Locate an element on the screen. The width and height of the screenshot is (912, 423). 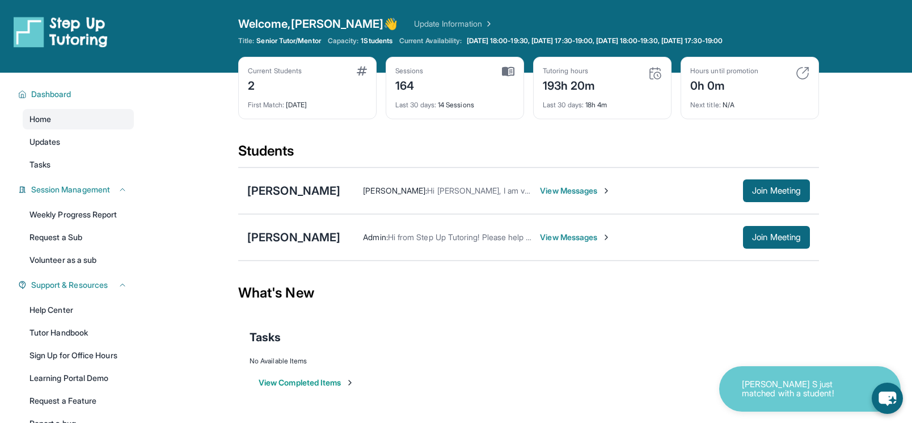
span: Senior Tutor/Mentor is located at coordinates (288, 41).